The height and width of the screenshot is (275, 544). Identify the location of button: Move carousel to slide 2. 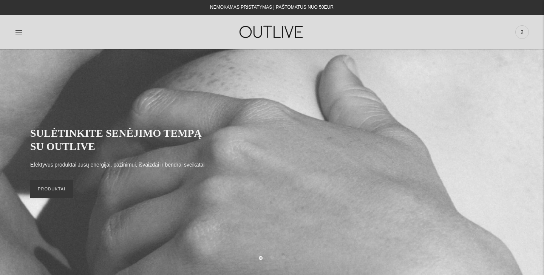
(272, 257).